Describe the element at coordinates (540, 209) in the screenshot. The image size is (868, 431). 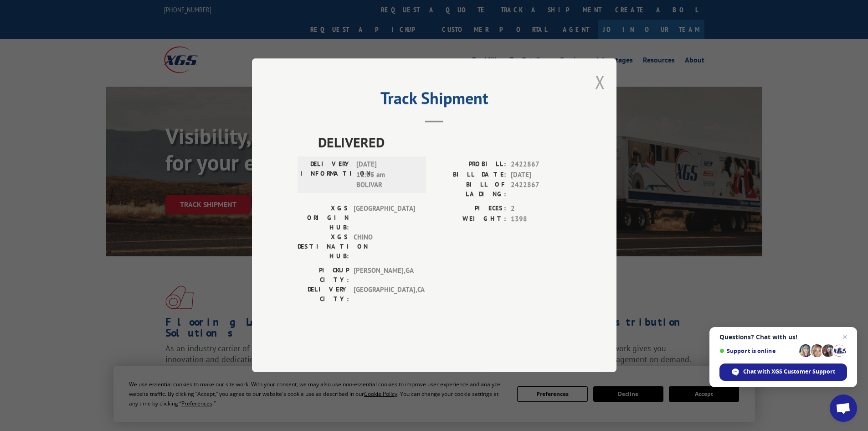
I see `span: 2` at that location.